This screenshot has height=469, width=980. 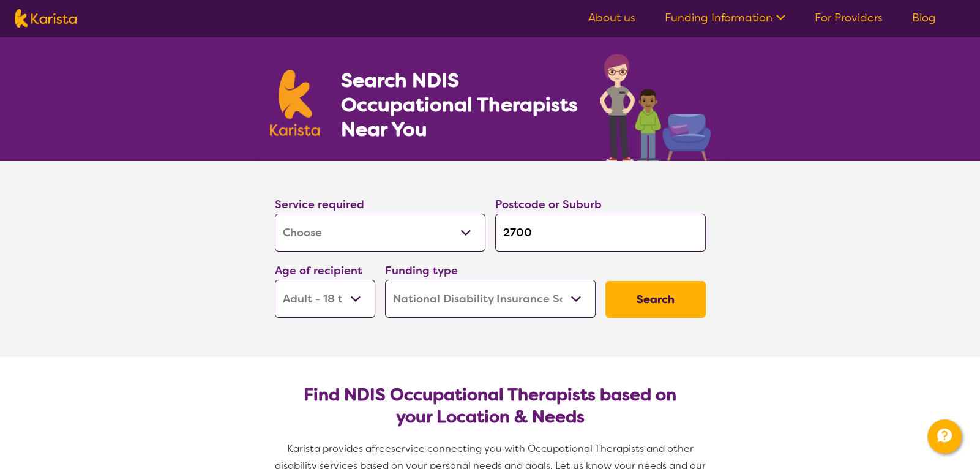 What do you see at coordinates (549, 205) in the screenshot?
I see `label: Postcode or Suburb` at bounding box center [549, 205].